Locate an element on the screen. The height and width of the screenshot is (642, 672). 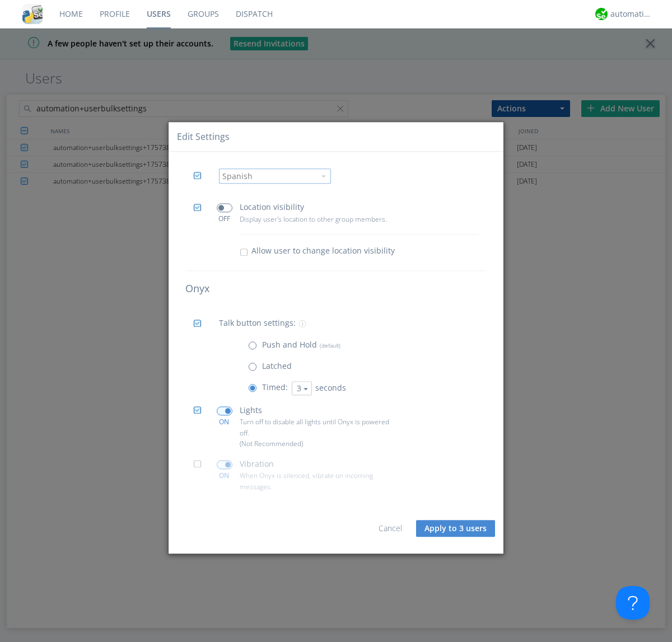
button: 3 is located at coordinates (302, 388).